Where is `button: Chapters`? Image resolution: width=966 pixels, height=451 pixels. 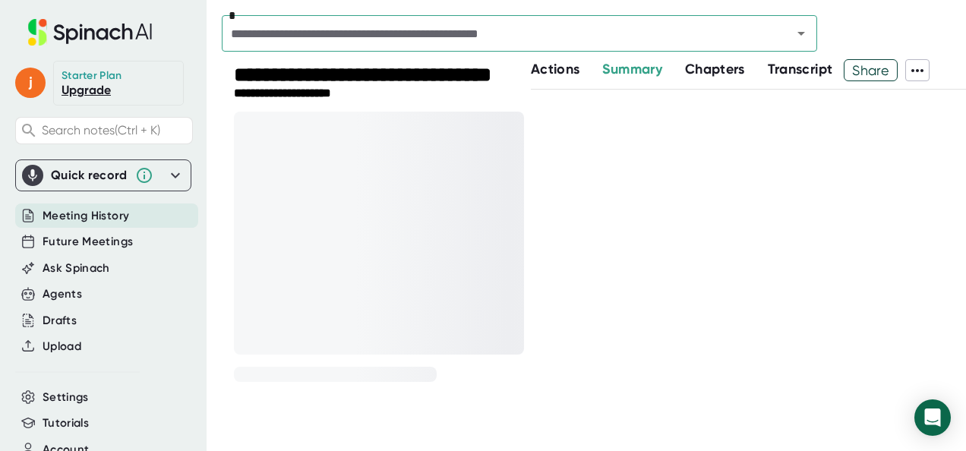 button: Chapters is located at coordinates (715, 69).